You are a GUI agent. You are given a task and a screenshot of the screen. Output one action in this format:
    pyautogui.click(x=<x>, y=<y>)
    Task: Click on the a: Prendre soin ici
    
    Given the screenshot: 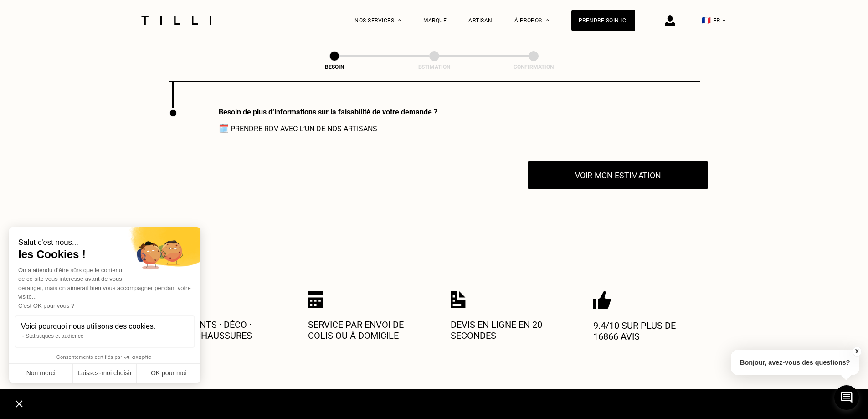 What is the action you would take?
    pyautogui.click(x=603, y=21)
    